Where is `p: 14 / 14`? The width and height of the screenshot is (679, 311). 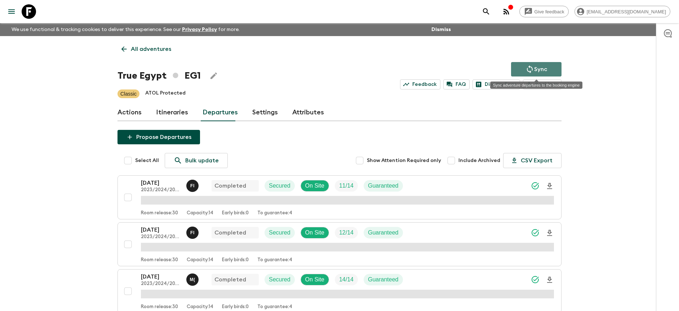
p: 14 / 14 is located at coordinates (346, 279).